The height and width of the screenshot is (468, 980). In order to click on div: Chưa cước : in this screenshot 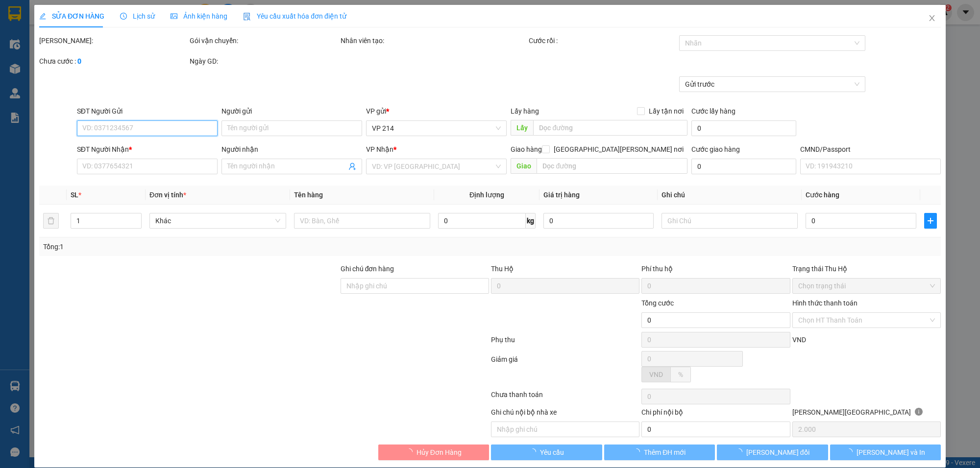, I will do `click(113, 61)`.